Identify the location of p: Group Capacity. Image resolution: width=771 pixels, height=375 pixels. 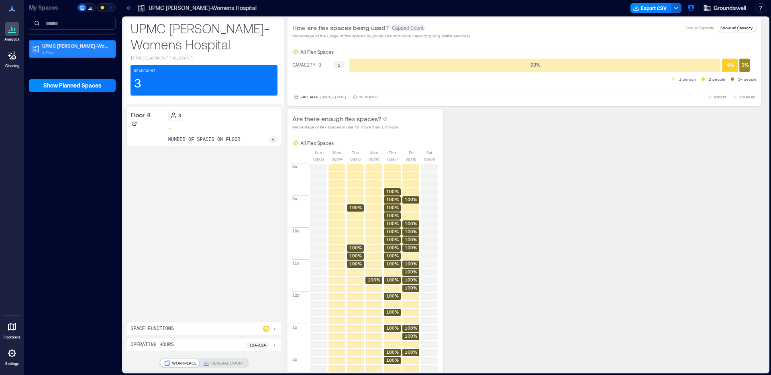
(700, 28).